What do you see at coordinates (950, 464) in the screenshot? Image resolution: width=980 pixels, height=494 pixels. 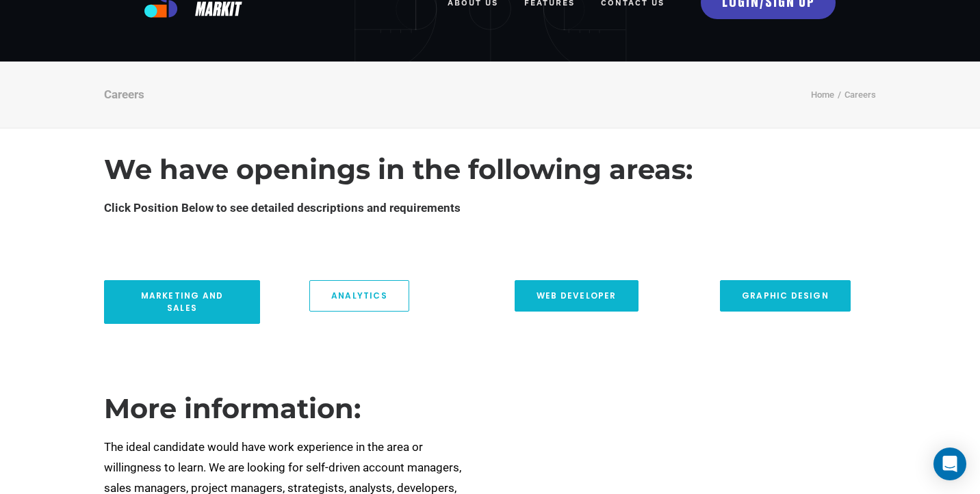 I see `div: Open Intercom Messenger` at bounding box center [950, 464].